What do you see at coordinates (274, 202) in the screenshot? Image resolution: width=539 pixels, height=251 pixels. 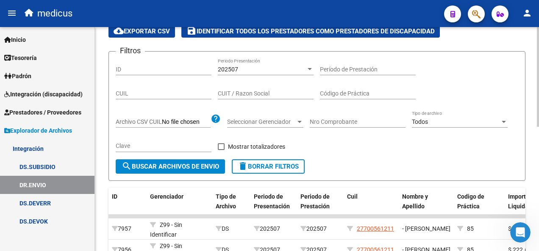 I see `datatable-header-cell: Periodo de Presentación` at bounding box center [274, 202].